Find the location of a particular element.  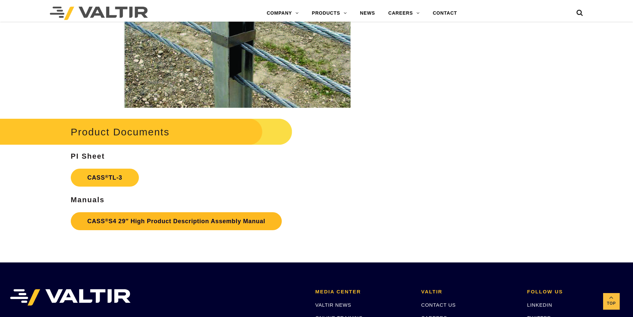

a: COMPANY is located at coordinates (283, 13).